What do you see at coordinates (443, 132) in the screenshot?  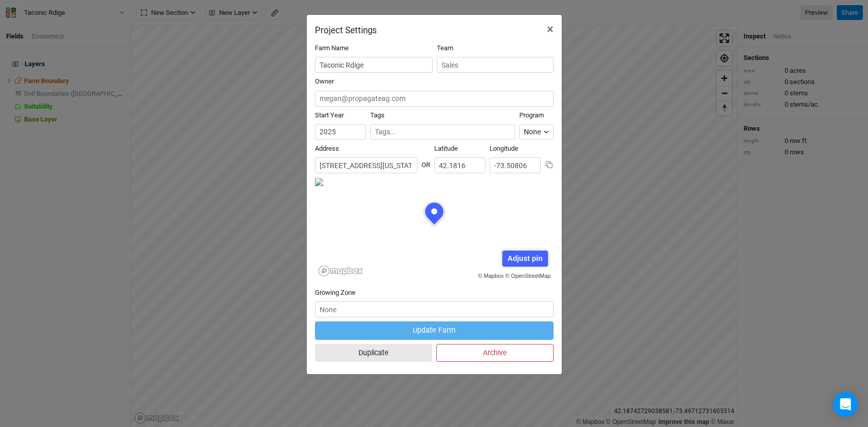 I see `input: Tags...` at bounding box center [443, 132].